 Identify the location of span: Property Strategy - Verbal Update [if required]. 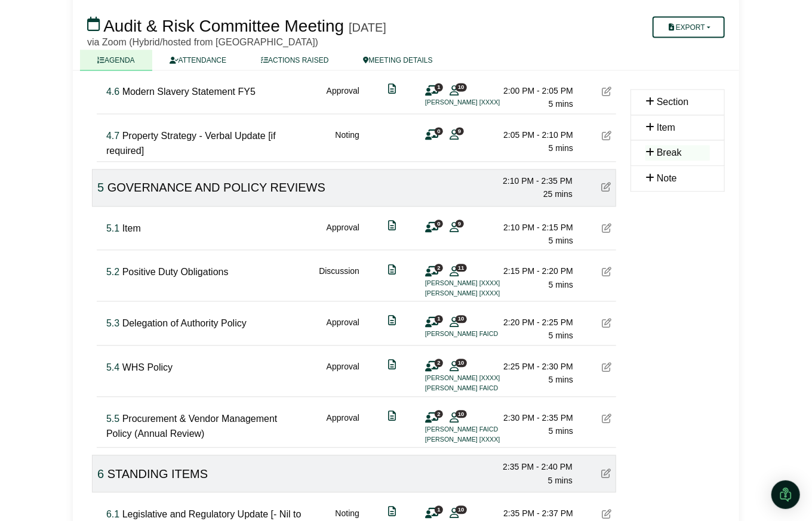
(191, 143).